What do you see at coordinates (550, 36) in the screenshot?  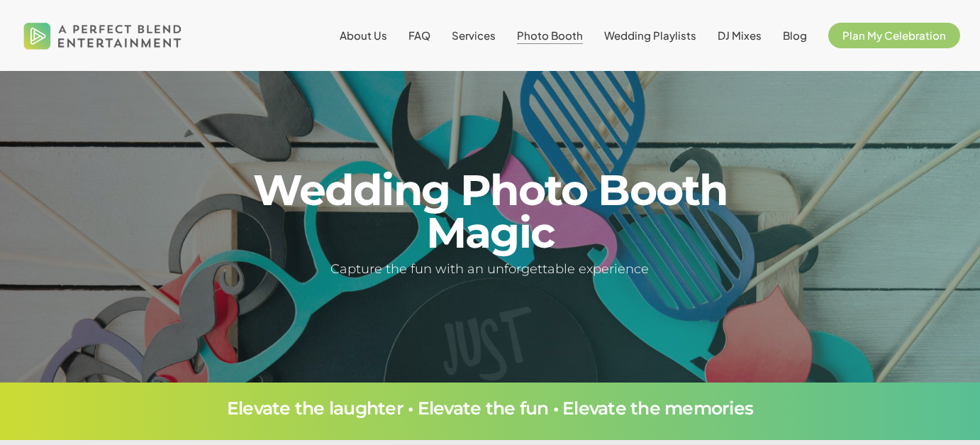 I see `a: Photo Booth` at bounding box center [550, 36].